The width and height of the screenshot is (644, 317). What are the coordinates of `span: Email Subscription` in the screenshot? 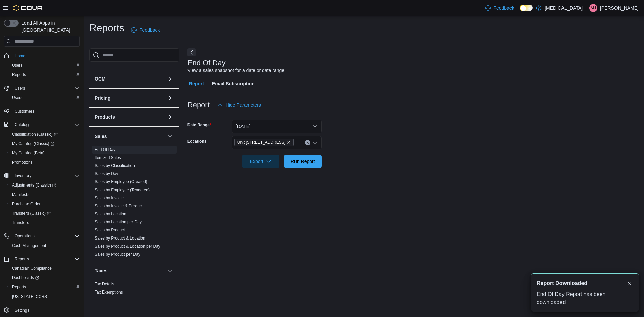 It's located at (233, 84).